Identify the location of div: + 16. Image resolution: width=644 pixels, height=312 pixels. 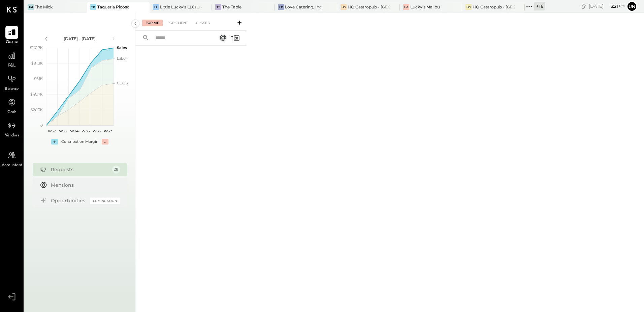
(539, 6).